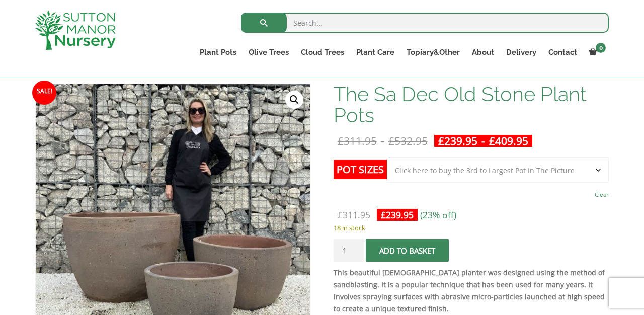 This screenshot has width=644, height=315. What do you see at coordinates (44, 93) in the screenshot?
I see `span: Sale!` at bounding box center [44, 93].